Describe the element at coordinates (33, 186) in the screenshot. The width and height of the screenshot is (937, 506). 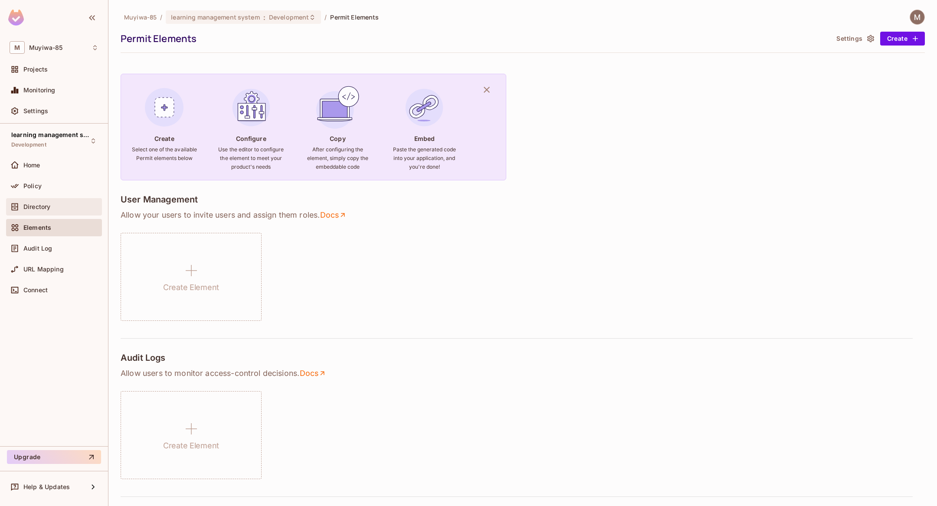
I see `span: Policy` at that location.